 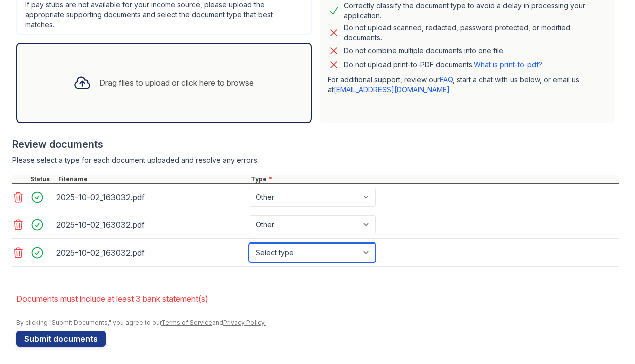 What do you see at coordinates (434, 179) in the screenshot?
I see `div: Type` at bounding box center [434, 179].